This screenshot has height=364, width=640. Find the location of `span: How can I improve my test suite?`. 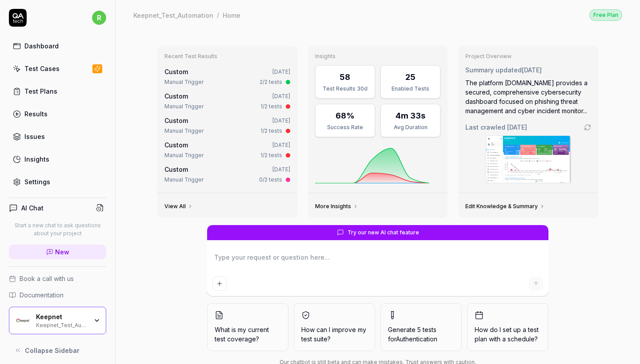

span: How can I improve my test suite? is located at coordinates (334, 334).